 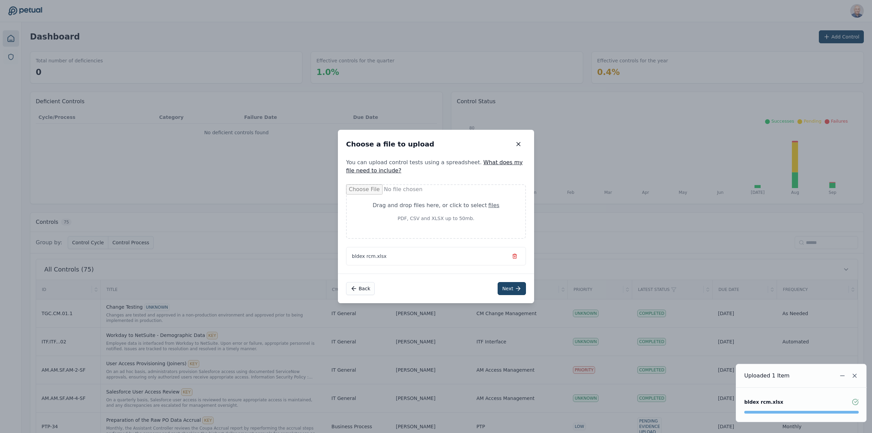 I want to click on button: Minimize, so click(x=842, y=376).